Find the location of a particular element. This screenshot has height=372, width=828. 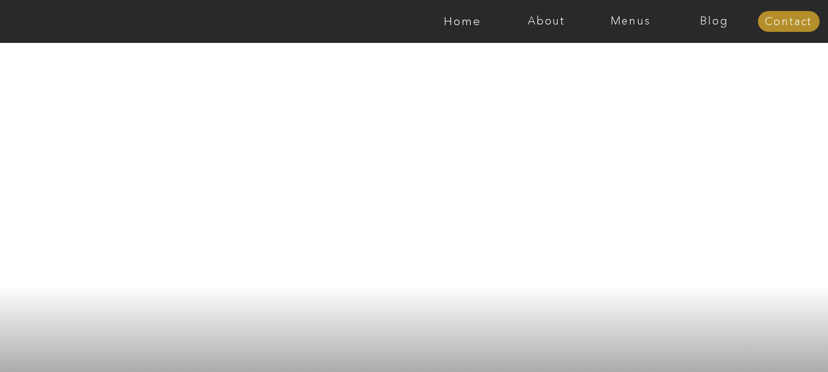

nav: Blog is located at coordinates (714, 21).